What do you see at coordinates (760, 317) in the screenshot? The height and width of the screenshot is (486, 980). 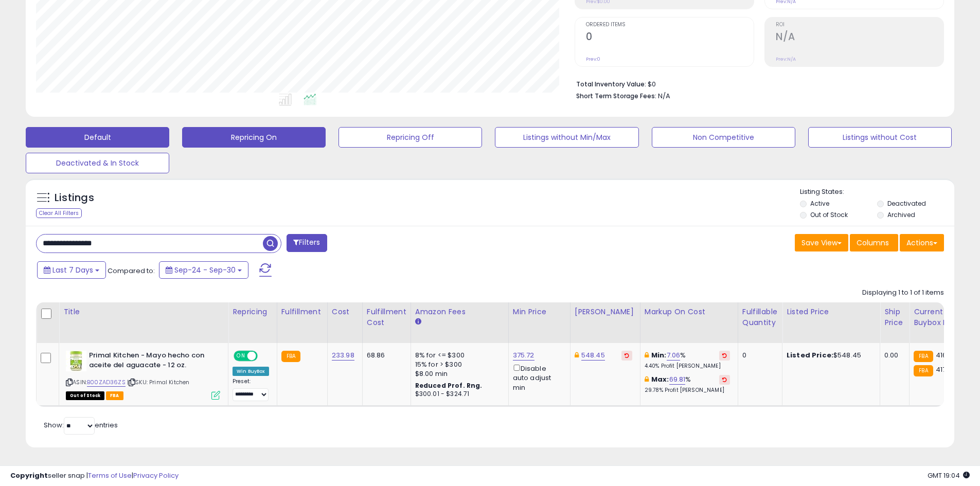 I see `div: Fulfillable Quantity` at bounding box center [760, 317].